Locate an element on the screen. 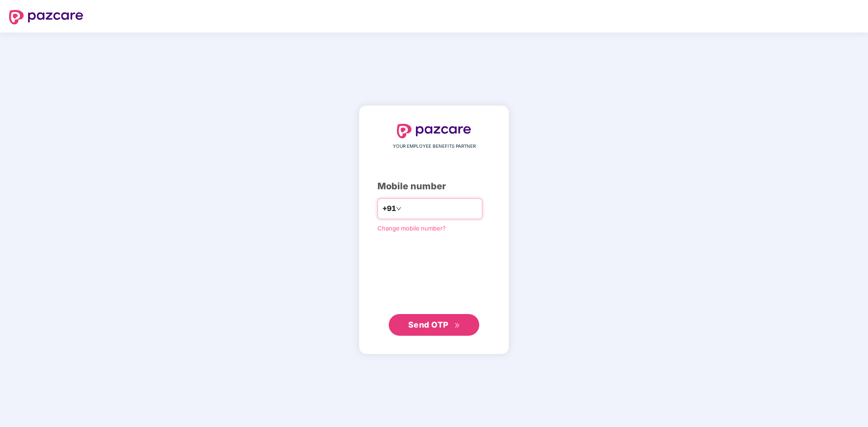 This screenshot has height=427, width=868. div: Mobile number is located at coordinates (434, 186).